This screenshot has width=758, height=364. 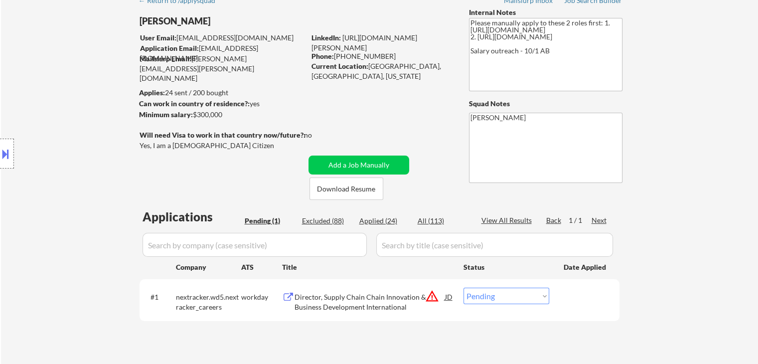 What do you see at coordinates (222, 135) in the screenshot?
I see `strong: Will need Visa to work in that country now/future?:` at bounding box center [222, 135].